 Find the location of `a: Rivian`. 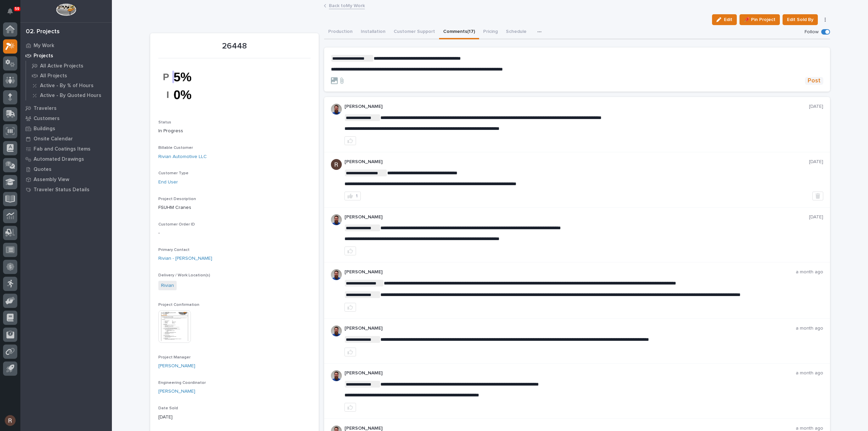

a: Rivian is located at coordinates (168, 285).